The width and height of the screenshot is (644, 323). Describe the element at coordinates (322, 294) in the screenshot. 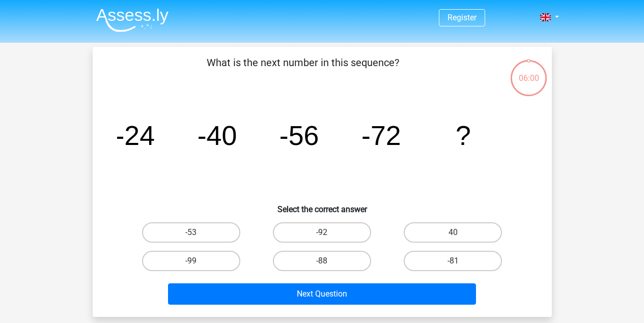

I see `button: Next Question` at that location.